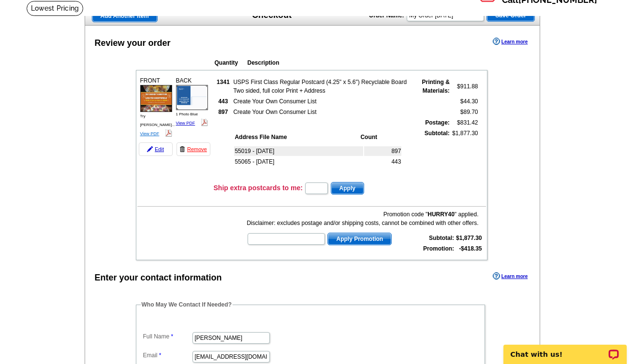 The width and height of the screenshot is (633, 364). I want to click on th: Count, so click(380, 137).